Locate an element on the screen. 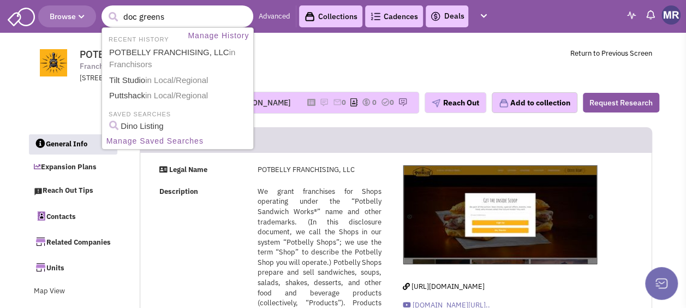 The image size is (686, 308). li: RECENT HISTORY is located at coordinates (138, 38).